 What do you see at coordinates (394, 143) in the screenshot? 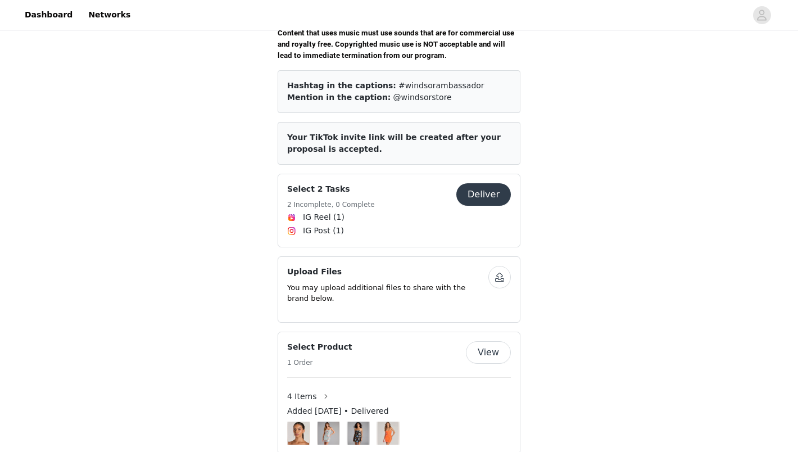
I see `span: Your TikTok invite link will be created after your proposal is accepted.` at bounding box center [394, 143].